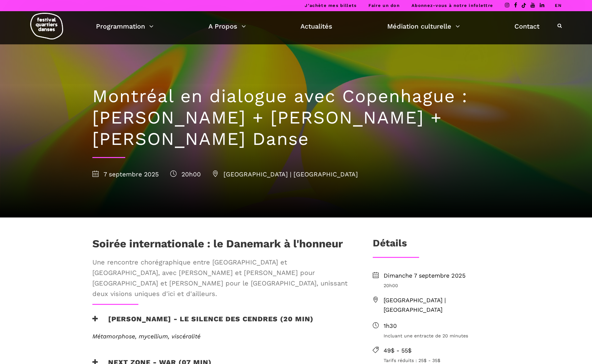  Describe the element at coordinates (442, 360) in the screenshot. I see `span: Tarifs réduits : 25$ - 35$` at that location.